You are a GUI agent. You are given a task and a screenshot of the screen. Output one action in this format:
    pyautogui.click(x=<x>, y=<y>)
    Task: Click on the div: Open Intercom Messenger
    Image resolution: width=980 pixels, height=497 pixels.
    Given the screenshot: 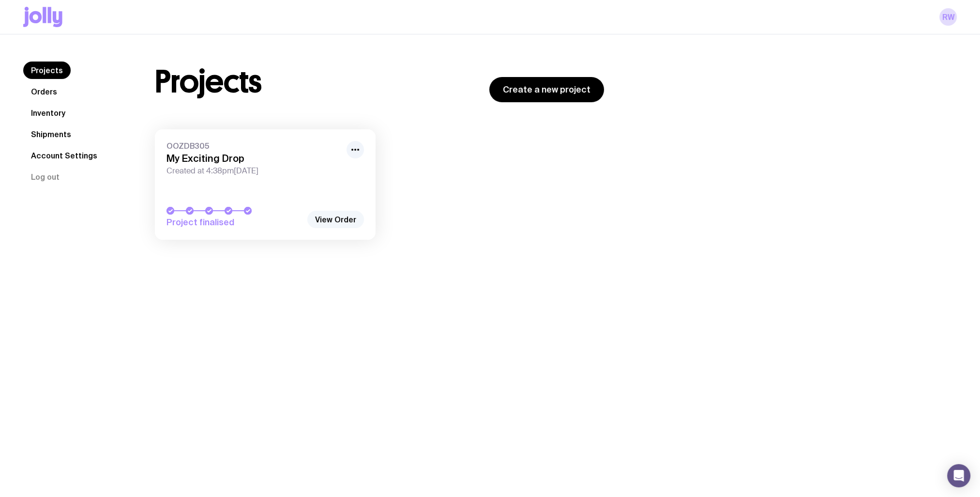 What is the action you would take?
    pyautogui.click(x=959, y=475)
    